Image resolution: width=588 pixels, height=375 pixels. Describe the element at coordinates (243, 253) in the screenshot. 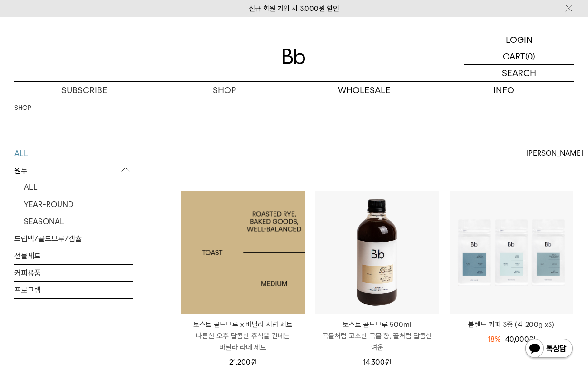

I see `img: 1000001202_add2_013.jpg` at that location.